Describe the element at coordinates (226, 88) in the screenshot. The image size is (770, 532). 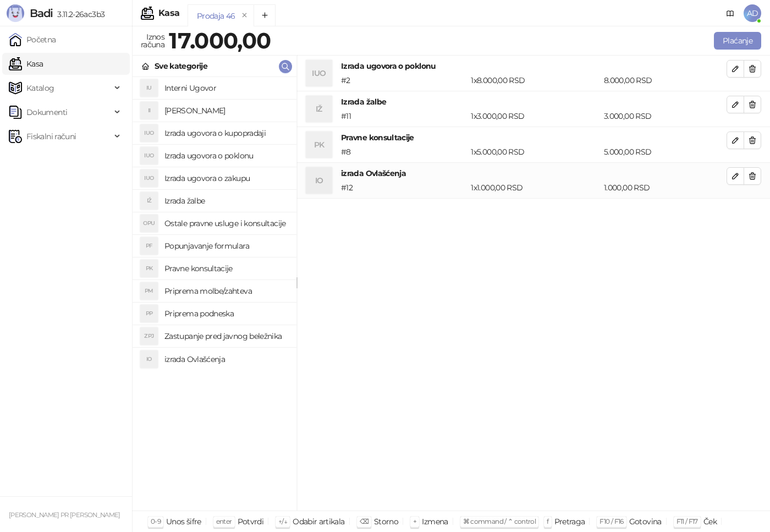
I see `h4: Interni Ugovor` at that location.